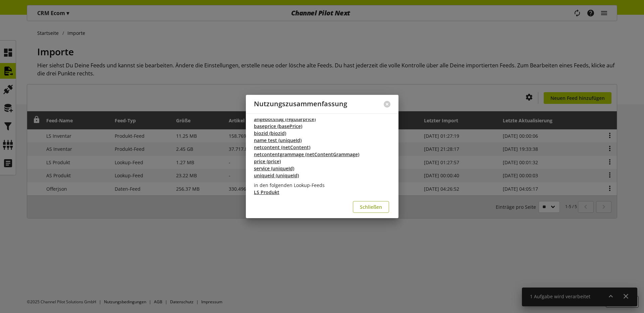 The image size is (644, 313). I want to click on span: Schließen, so click(371, 207).